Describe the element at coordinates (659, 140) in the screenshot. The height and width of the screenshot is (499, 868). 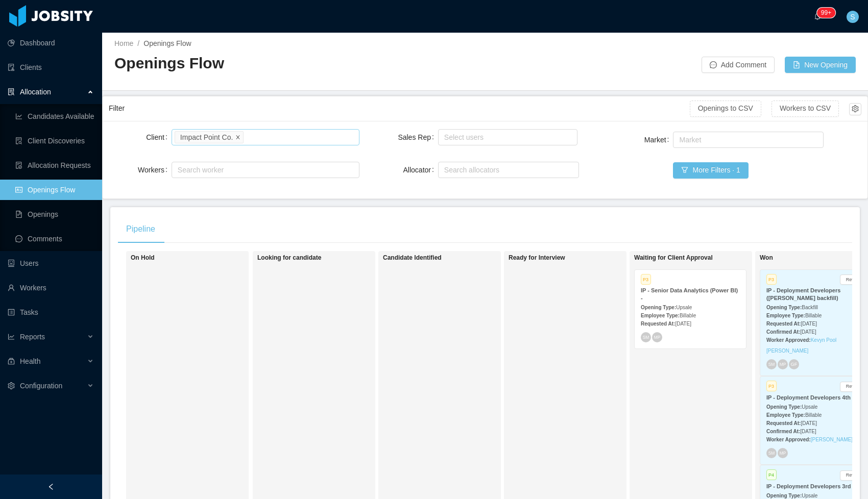
I see `label: Market` at that location.